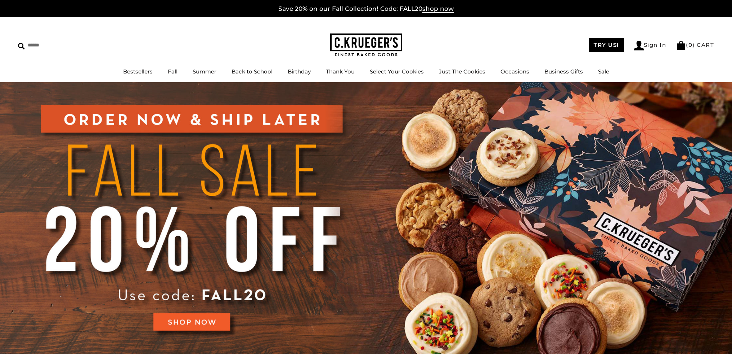  I want to click on a: Summer, so click(204, 71).